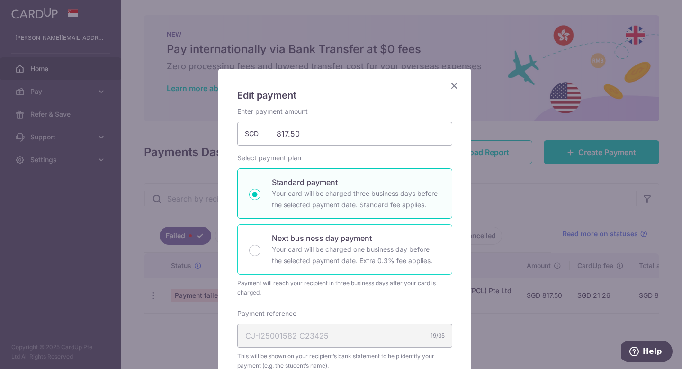 Image resolution: width=682 pixels, height=369 pixels. I want to click on div: Payment will reach your recipient in three business days after your card is charged., so click(345, 288).